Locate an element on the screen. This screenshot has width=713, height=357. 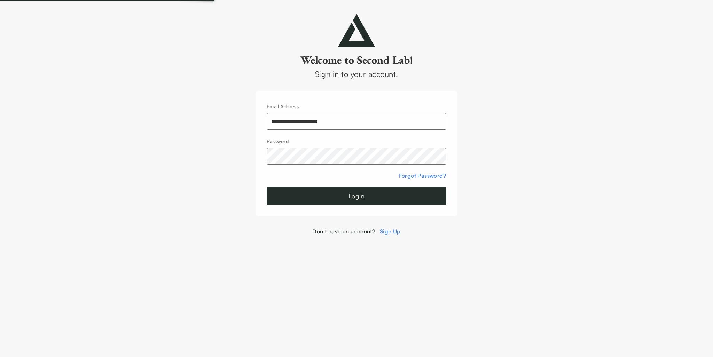
label: Email Address is located at coordinates (283, 106).